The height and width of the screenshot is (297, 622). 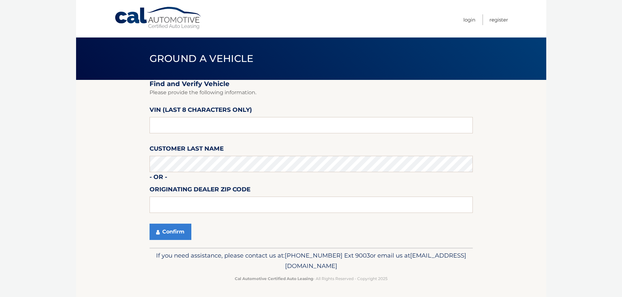 I want to click on label: - or -, so click(x=158, y=178).